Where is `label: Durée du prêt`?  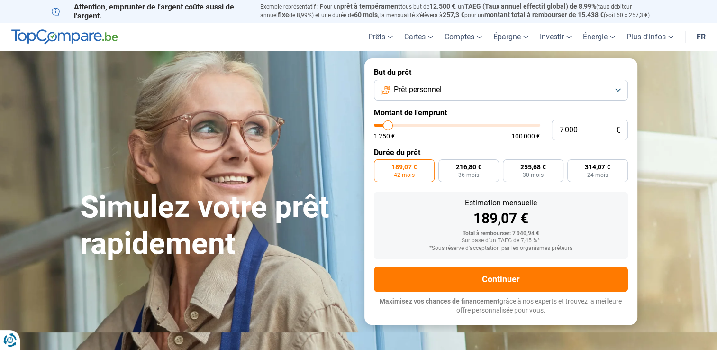
label: Durée du prêt is located at coordinates (501, 152).